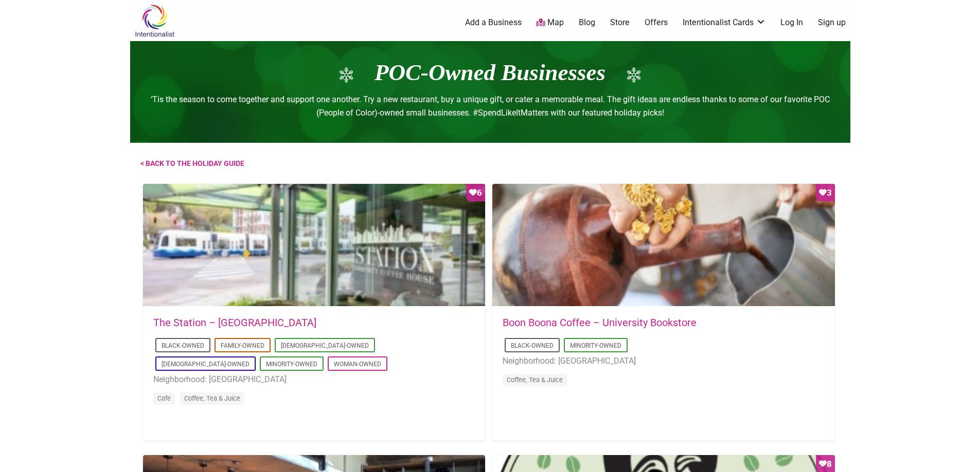 Image resolution: width=980 pixels, height=472 pixels. I want to click on a: Store, so click(620, 22).